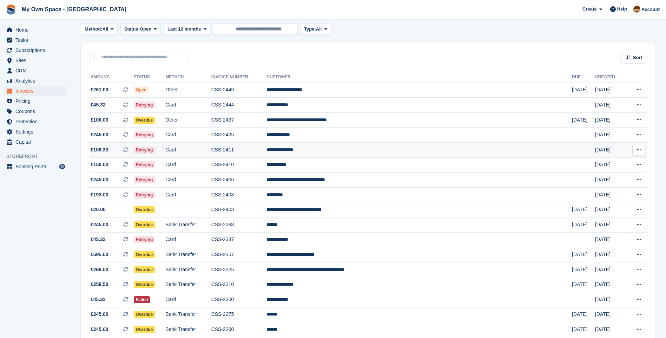 This screenshot has width=666, height=338. Describe the element at coordinates (93, 29) in the screenshot. I see `span: Method:` at that location.